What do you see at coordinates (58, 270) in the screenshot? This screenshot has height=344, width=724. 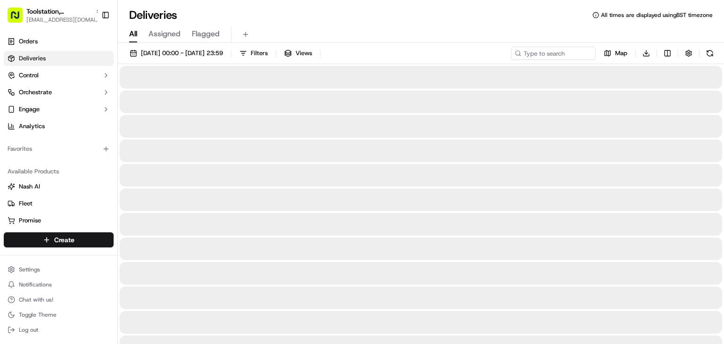 I see `button: Settings` at bounding box center [58, 270].